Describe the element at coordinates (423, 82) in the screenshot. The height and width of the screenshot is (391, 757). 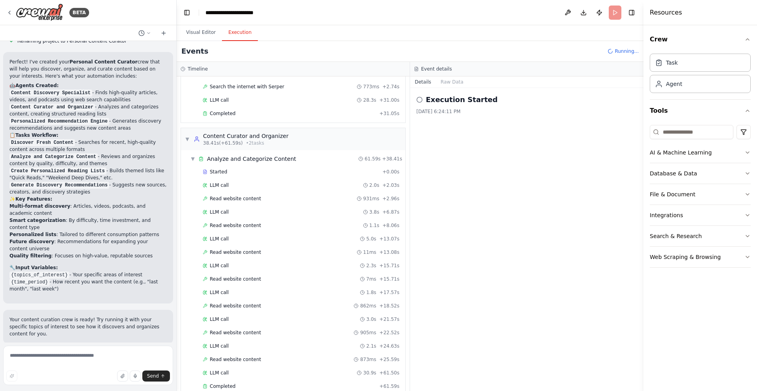
I see `button: Details` at that location.